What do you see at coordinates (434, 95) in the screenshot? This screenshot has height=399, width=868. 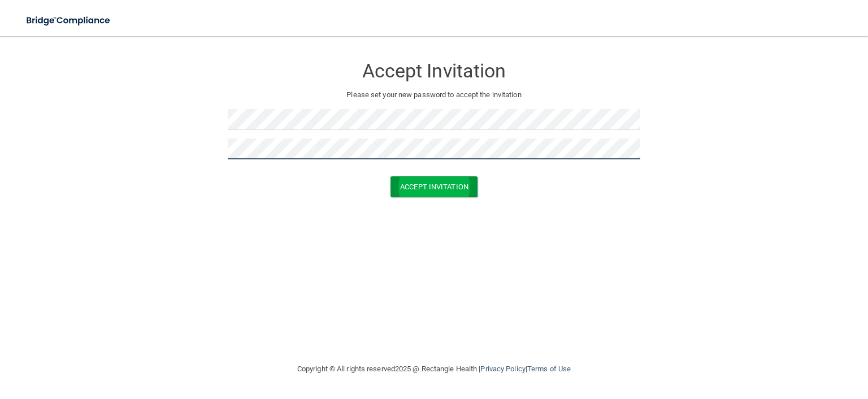 I see `p: Please set your new password to accept the invitation` at bounding box center [434, 95].